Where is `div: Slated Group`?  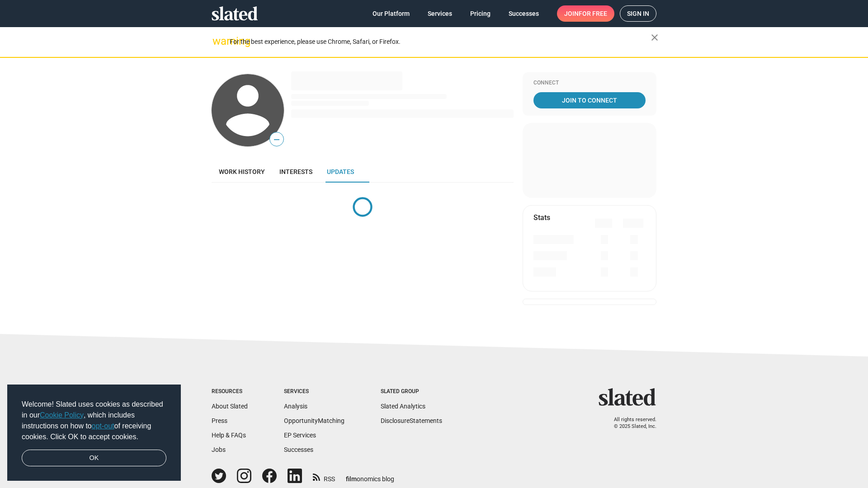
div: Slated Group is located at coordinates (411, 392).